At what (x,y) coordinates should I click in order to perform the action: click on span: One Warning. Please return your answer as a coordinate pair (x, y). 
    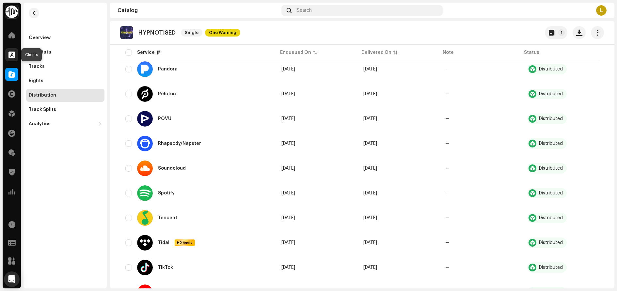
    Looking at the image, I should click on (222, 33).